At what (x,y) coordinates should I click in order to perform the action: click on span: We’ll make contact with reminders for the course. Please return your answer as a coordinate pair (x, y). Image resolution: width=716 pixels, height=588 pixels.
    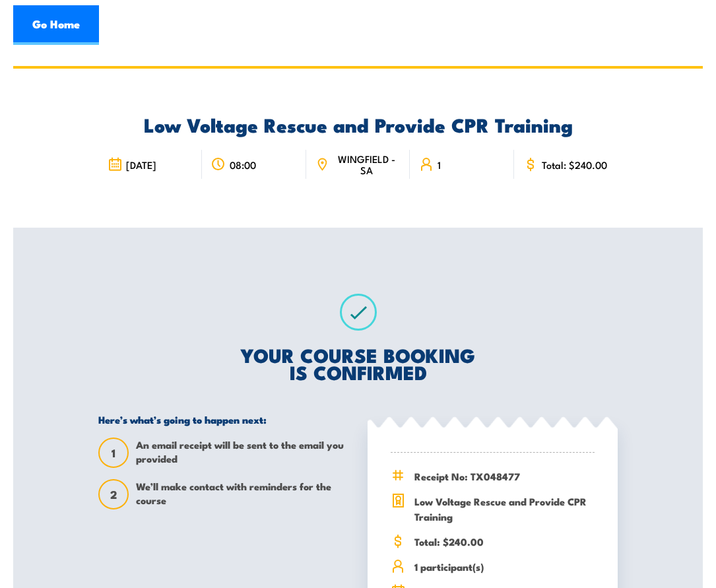
    Looking at the image, I should click on (242, 494).